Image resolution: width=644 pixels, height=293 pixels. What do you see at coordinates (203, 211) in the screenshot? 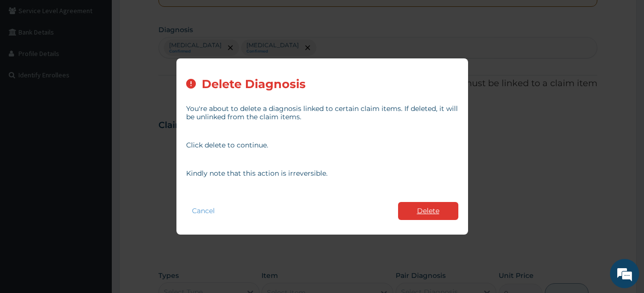
I see `button: Cancel` at bounding box center [203, 211].